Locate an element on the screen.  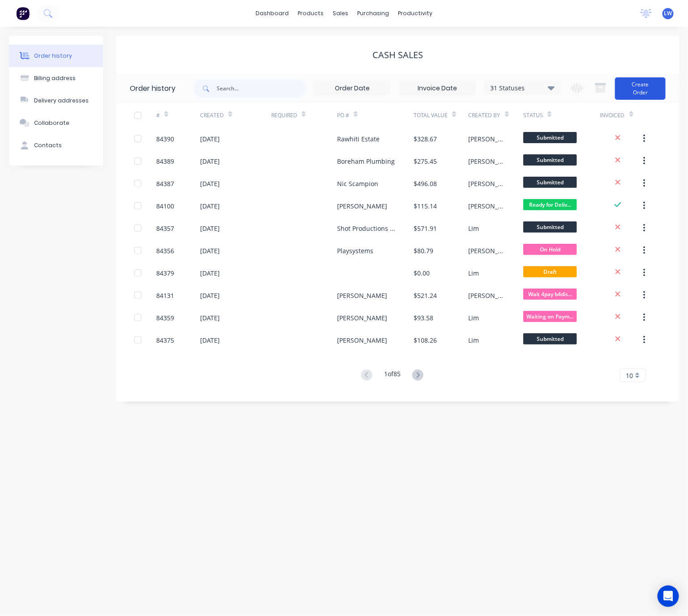
span: 10 is located at coordinates (630, 375).